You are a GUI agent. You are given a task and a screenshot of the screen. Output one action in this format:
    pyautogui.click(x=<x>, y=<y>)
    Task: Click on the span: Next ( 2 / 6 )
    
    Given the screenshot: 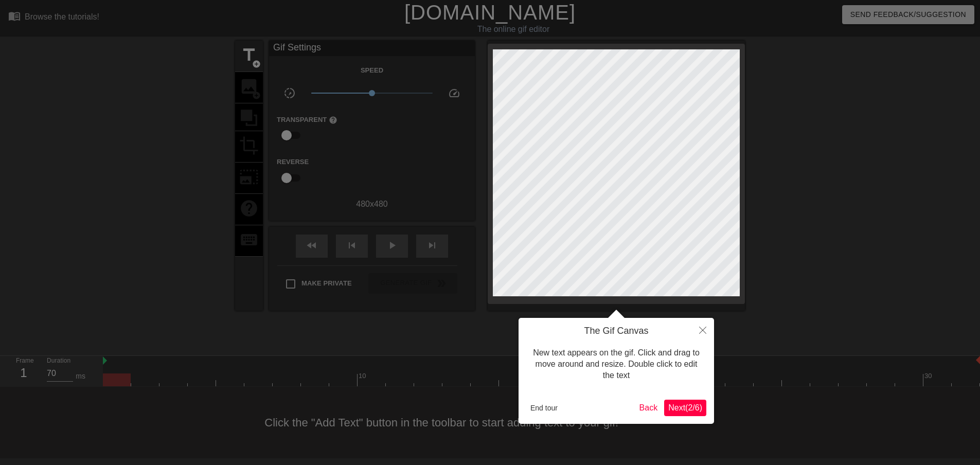 What is the action you would take?
    pyautogui.click(x=685, y=408)
    